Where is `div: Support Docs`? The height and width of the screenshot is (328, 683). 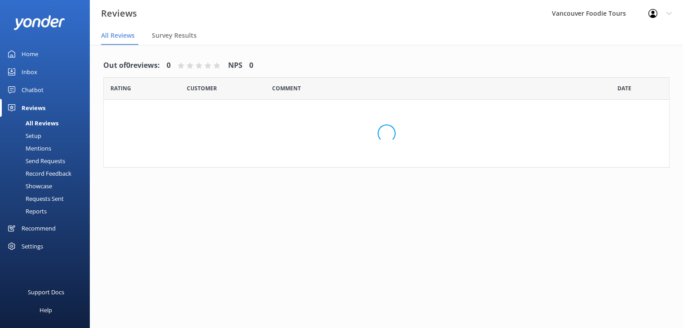
div: Support Docs is located at coordinates (46, 292).